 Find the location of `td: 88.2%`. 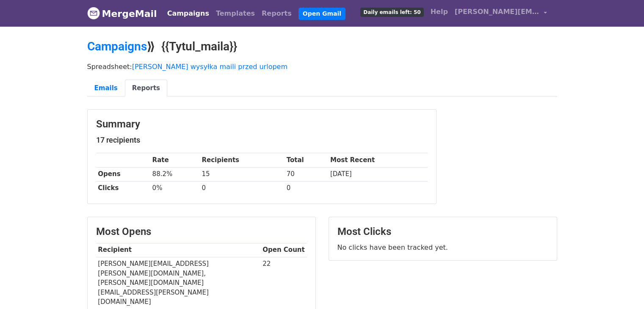

td: 88.2% is located at coordinates (175, 174).